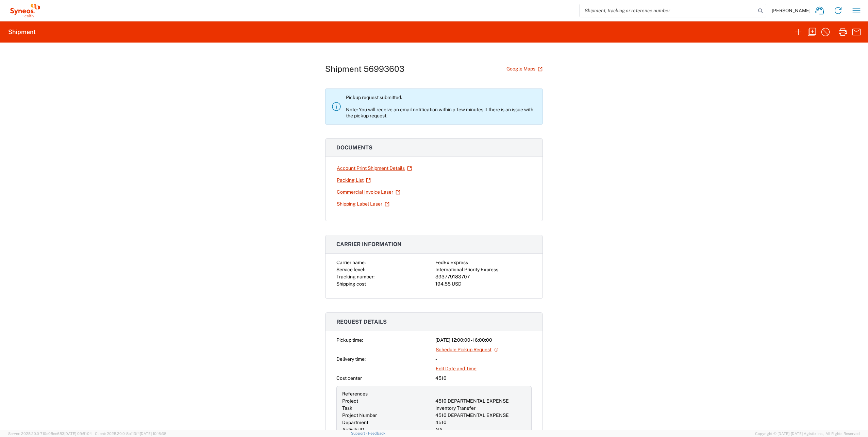 This screenshot has width=868, height=437. I want to click on a: Packing List, so click(354, 180).